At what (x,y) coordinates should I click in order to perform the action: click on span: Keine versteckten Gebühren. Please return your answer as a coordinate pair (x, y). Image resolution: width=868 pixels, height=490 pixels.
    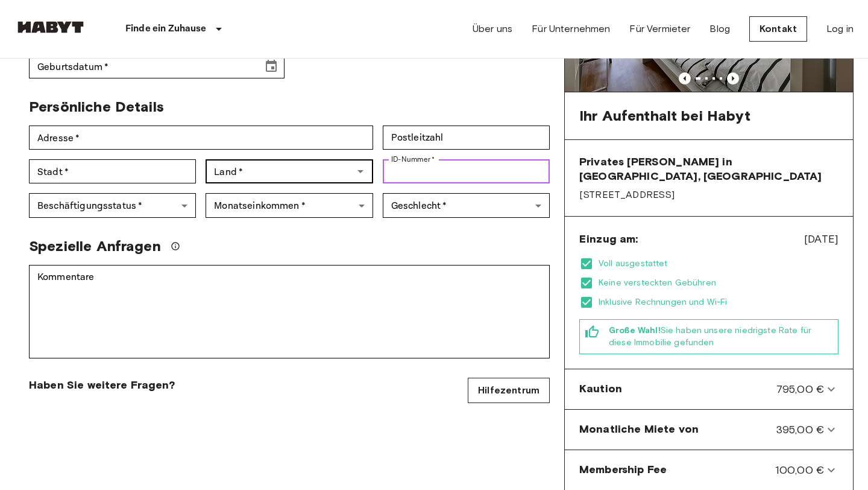
    Looking at the image, I should click on (718, 283).